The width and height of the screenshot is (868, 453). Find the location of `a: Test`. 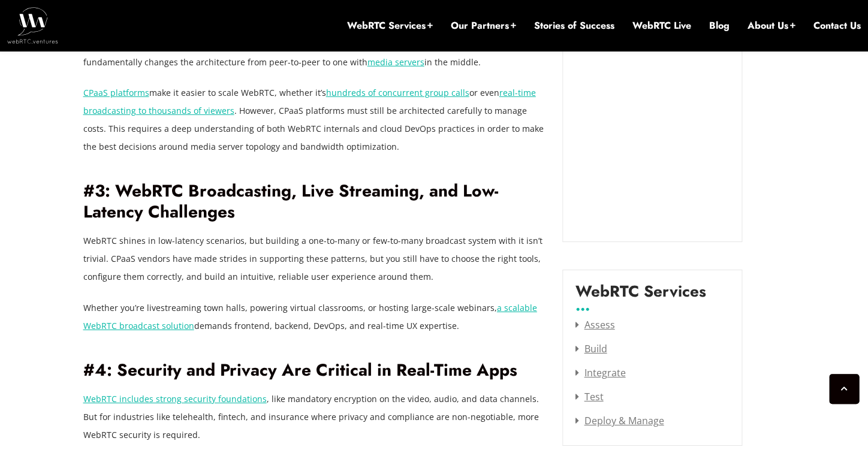

a: Test is located at coordinates (588, 397).